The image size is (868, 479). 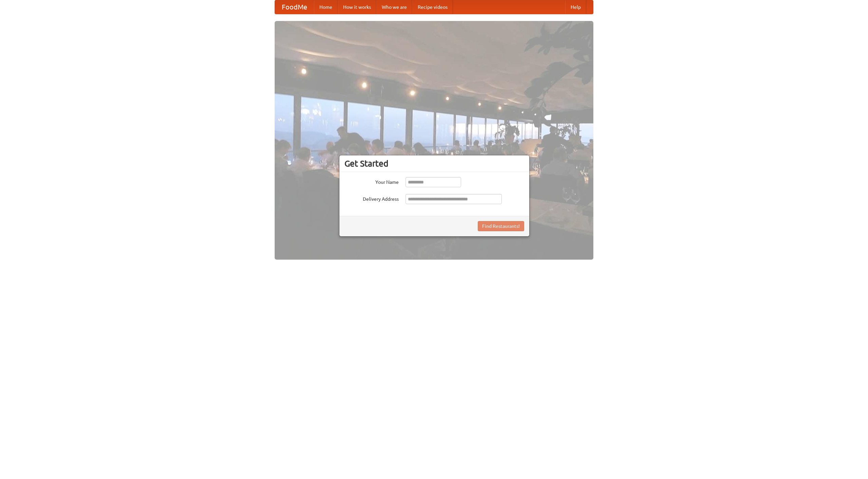 I want to click on a: FoodMe, so click(x=294, y=7).